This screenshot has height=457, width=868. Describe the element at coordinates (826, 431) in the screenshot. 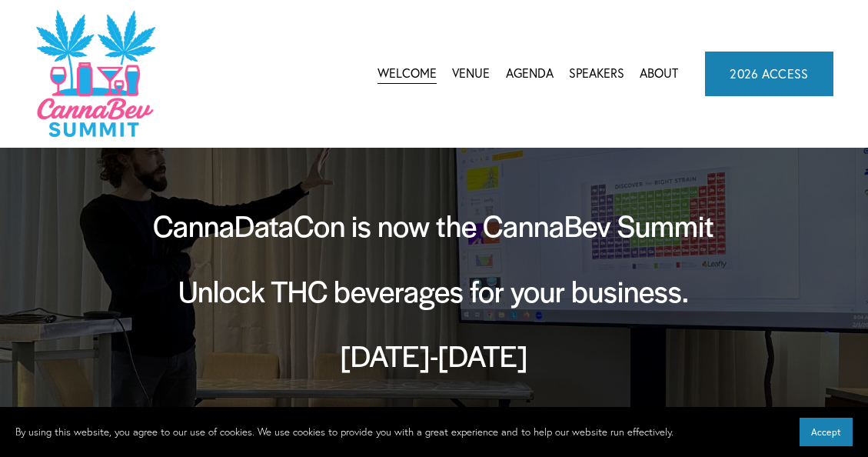

I see `button: Accept` at that location.